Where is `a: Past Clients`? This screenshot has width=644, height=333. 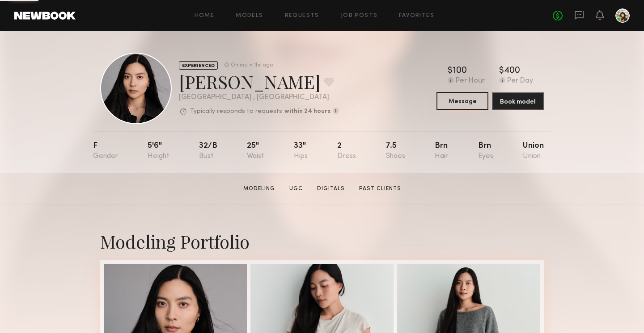 a: Past Clients is located at coordinates (380, 189).